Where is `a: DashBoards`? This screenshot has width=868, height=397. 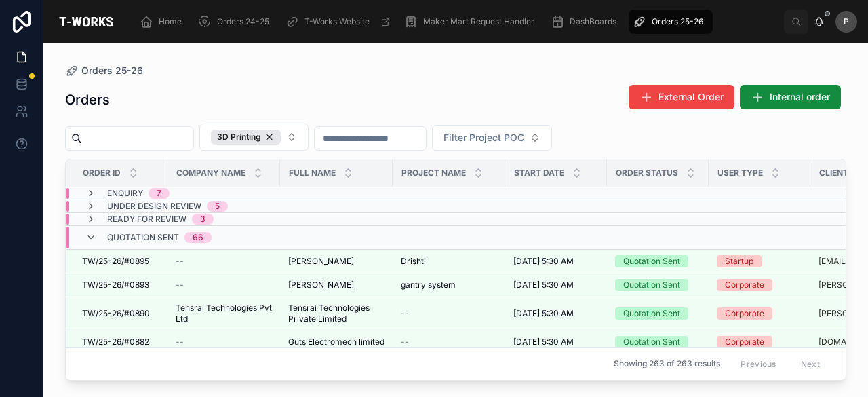
a: DashBoards is located at coordinates (586, 22).